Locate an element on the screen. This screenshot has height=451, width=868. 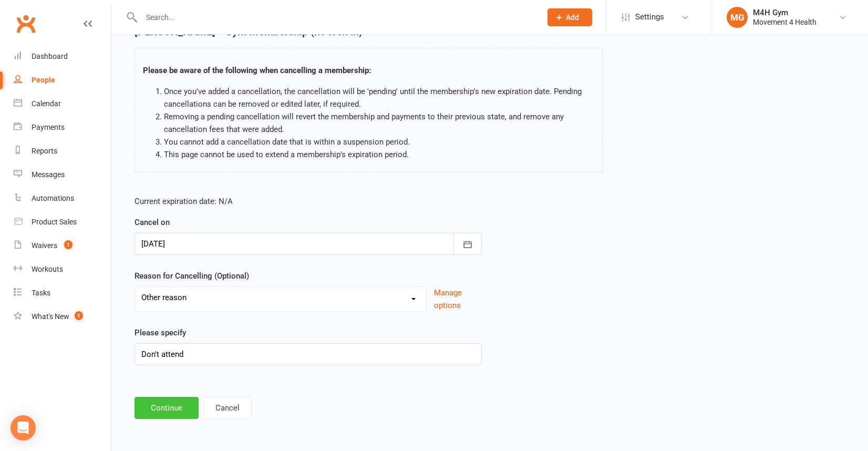
div: Open Intercom Messenger is located at coordinates (23, 428).